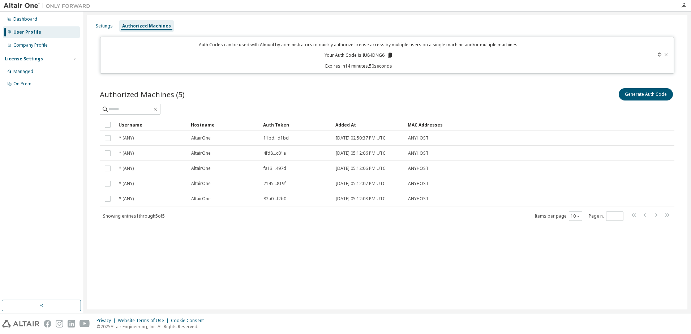 This screenshot has width=691, height=334. Describe the element at coordinates (606, 216) in the screenshot. I see `span: Page n.` at that location.